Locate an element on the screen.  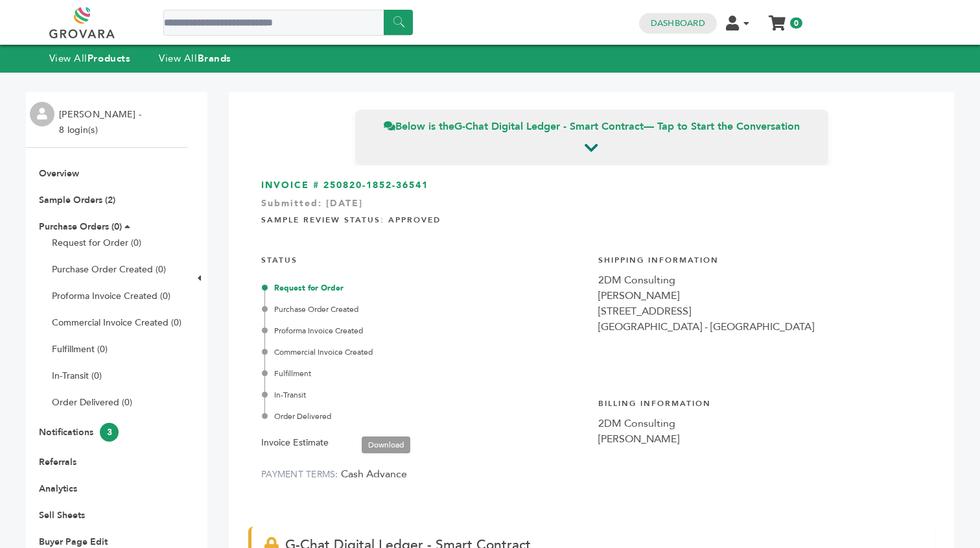
h4: Shipping Information is located at coordinates (761, 259).